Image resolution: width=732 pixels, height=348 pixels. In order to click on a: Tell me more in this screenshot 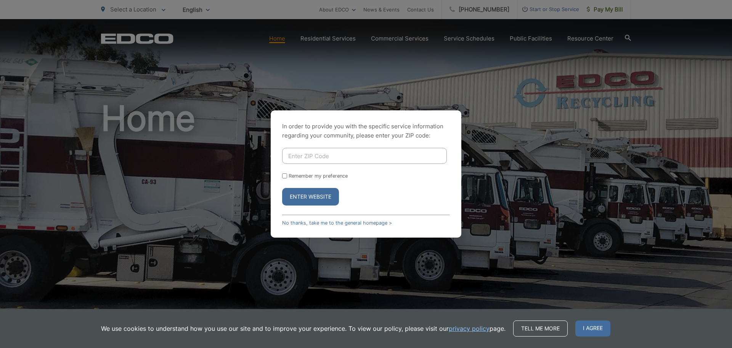, I will do `click(541, 328)`.